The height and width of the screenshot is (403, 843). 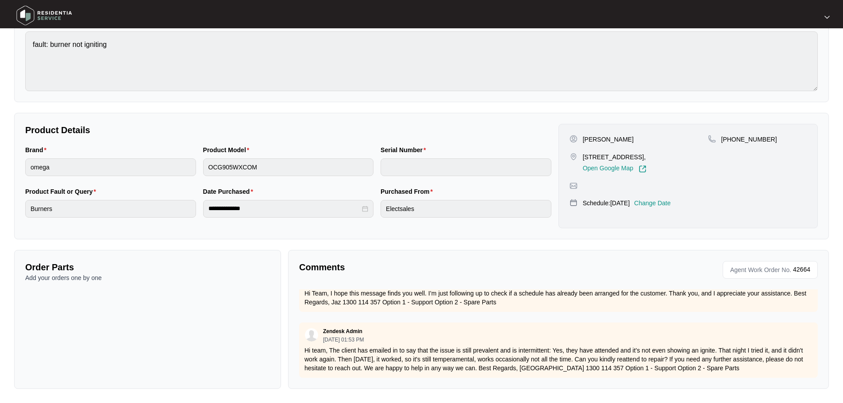 I want to click on input: Brand, so click(x=111, y=167).